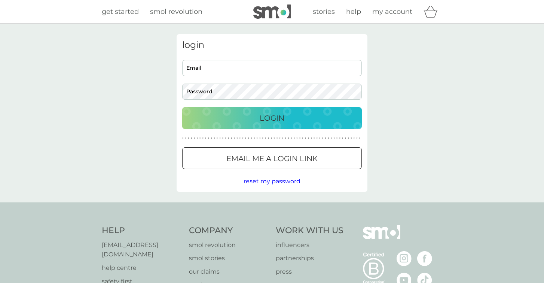 This screenshot has width=544, height=283. I want to click on button: Email me a login link, so click(272, 158).